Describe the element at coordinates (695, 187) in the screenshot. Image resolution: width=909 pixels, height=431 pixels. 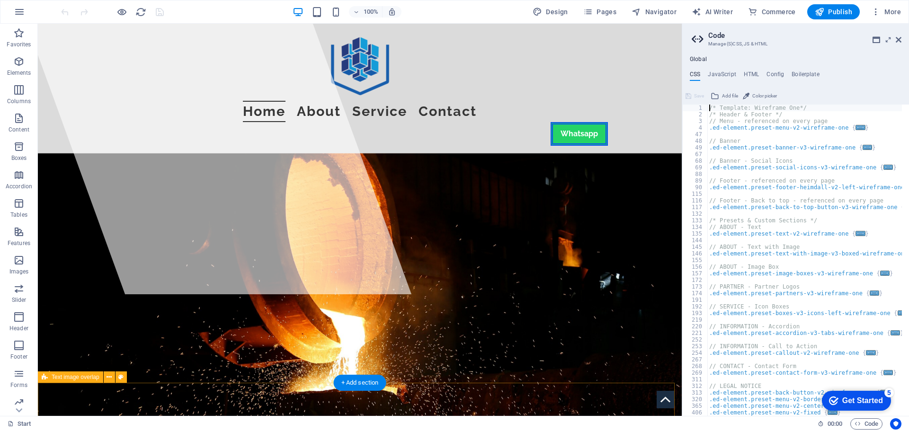
I see `div: 90` at that location.